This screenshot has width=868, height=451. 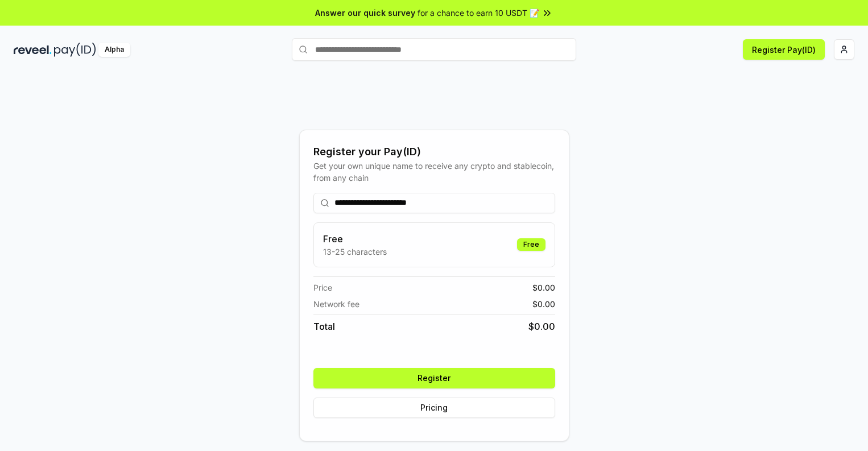 I want to click on span: Network fee, so click(x=336, y=304).